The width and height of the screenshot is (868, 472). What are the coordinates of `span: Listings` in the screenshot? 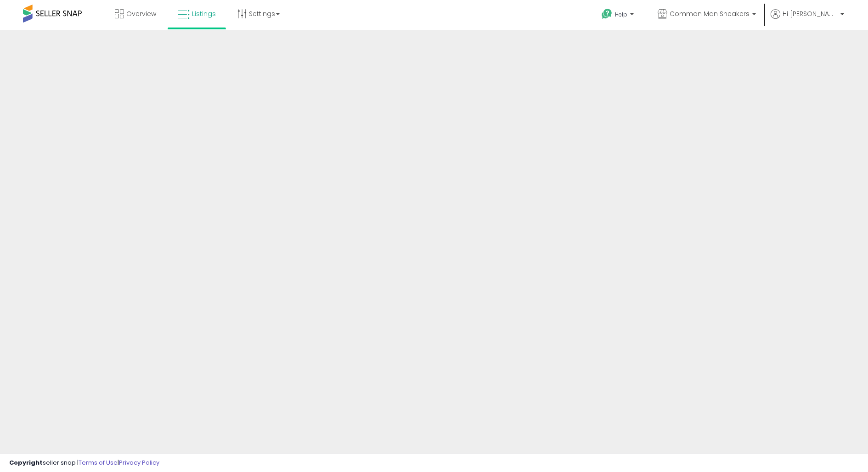 It's located at (204, 13).